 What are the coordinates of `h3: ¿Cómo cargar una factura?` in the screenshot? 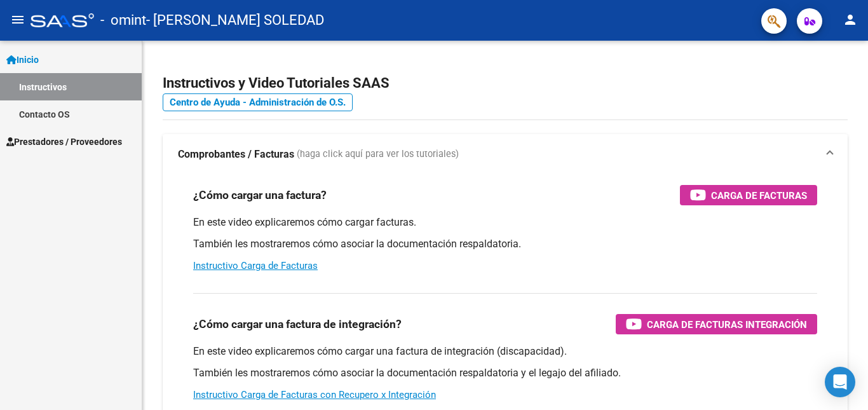 It's located at (260, 195).